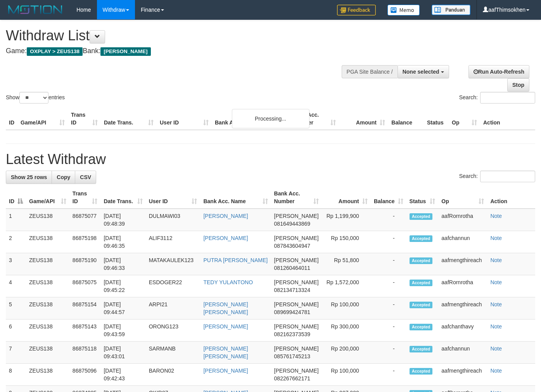  Describe the element at coordinates (292, 224) in the screenshot. I see `span: Copy 081649443869 to clipboard` at that location.